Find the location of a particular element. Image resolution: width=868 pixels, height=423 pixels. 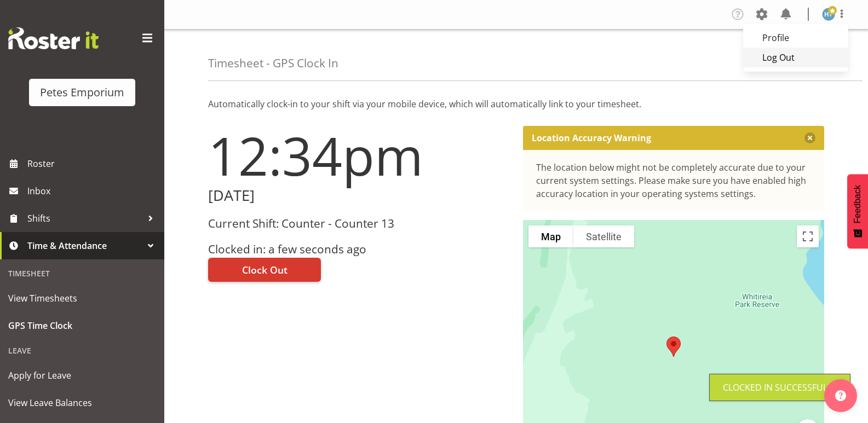

button: Feedback - Show survey is located at coordinates (857, 211).